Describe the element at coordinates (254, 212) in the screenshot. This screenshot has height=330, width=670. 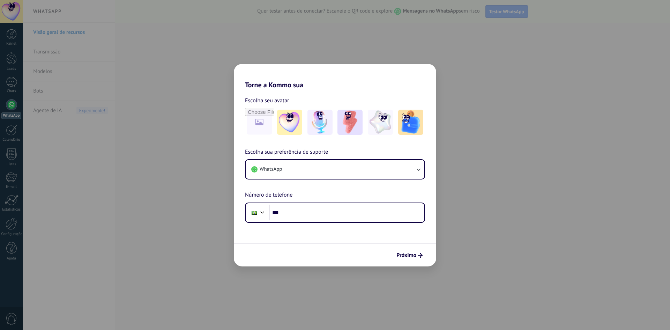
I see `div: Brazil: + 55` at that location.